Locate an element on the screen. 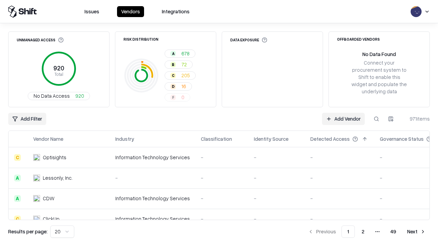 This screenshot has height=246, width=438. button: C205 is located at coordinates (180, 76).